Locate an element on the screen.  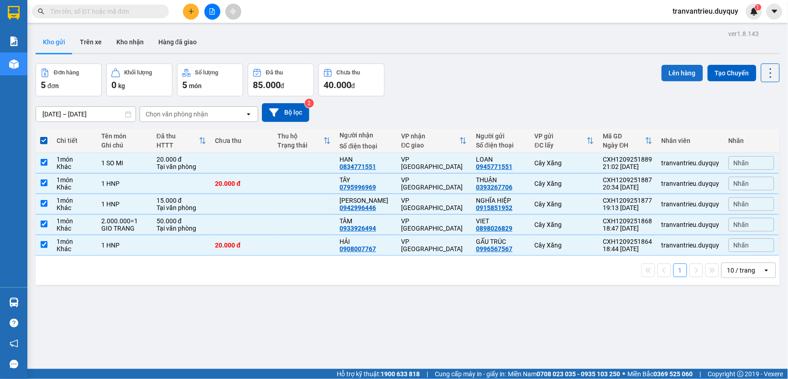
div: Chọn văn phòng nhận is located at coordinates (177, 114).